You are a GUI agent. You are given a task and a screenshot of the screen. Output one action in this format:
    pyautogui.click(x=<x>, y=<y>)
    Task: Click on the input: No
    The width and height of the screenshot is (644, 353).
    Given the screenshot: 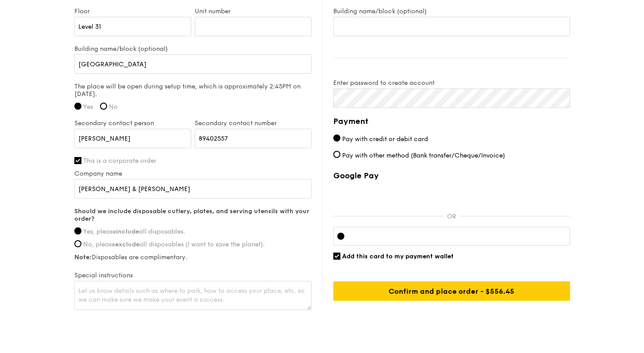 What is the action you would take?
    pyautogui.click(x=104, y=106)
    